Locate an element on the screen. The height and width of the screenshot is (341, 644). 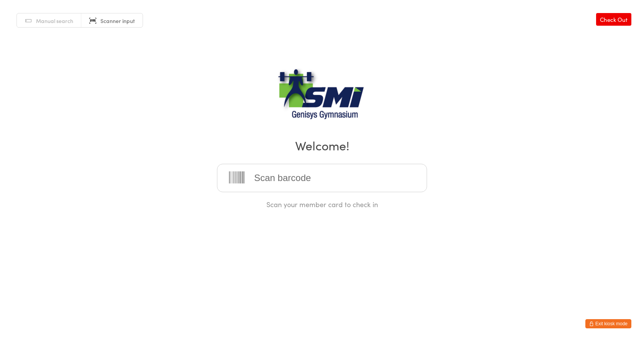
span: Scanner input is located at coordinates (117, 21).